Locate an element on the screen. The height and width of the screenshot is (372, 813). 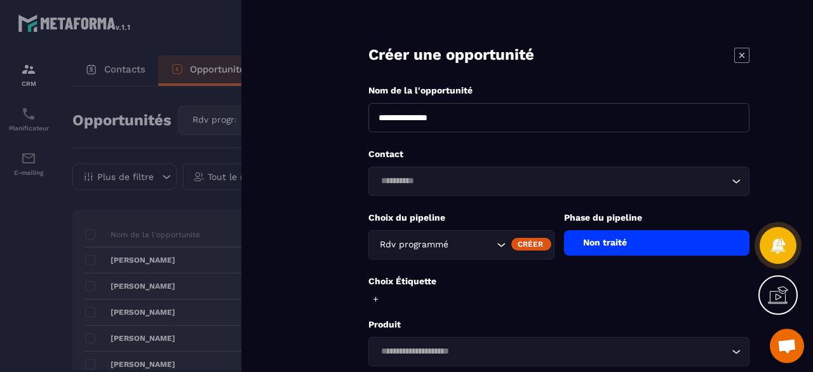
p: Produit is located at coordinates (559, 324).